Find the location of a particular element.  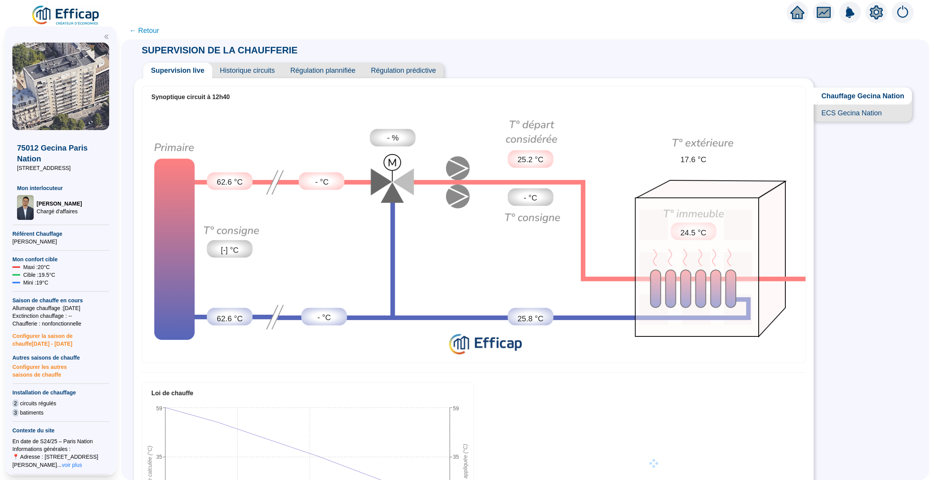

span: 3 is located at coordinates (15, 413).